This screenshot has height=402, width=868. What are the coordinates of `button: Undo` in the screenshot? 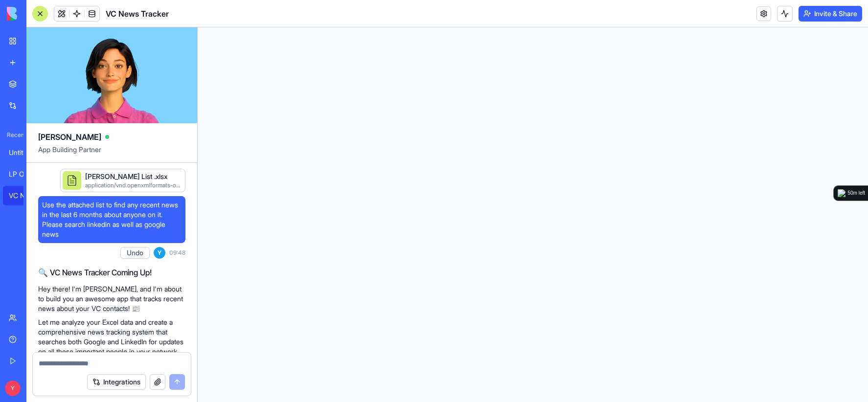 It's located at (135, 253).